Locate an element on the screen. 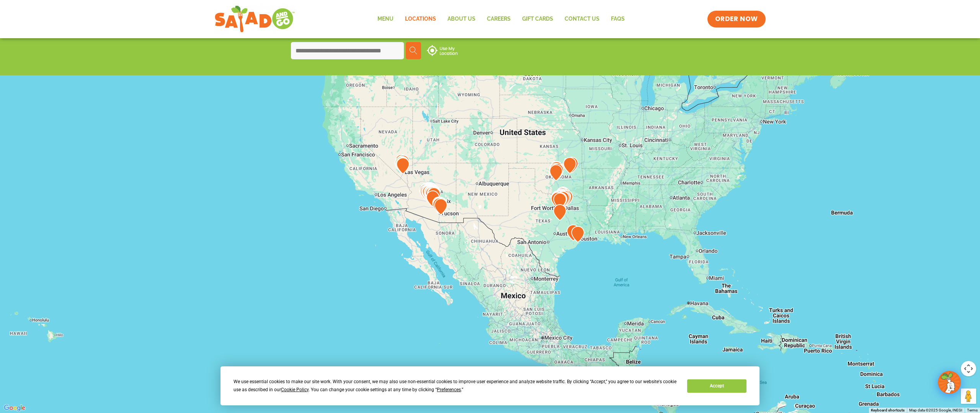  img: wpChatIcon is located at coordinates (949, 383).